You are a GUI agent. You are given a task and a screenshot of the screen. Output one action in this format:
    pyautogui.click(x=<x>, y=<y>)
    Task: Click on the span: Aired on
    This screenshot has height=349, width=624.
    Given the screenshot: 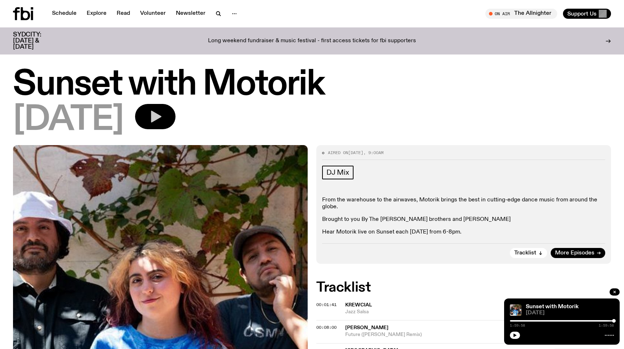 What is the action you would take?
    pyautogui.click(x=338, y=153)
    